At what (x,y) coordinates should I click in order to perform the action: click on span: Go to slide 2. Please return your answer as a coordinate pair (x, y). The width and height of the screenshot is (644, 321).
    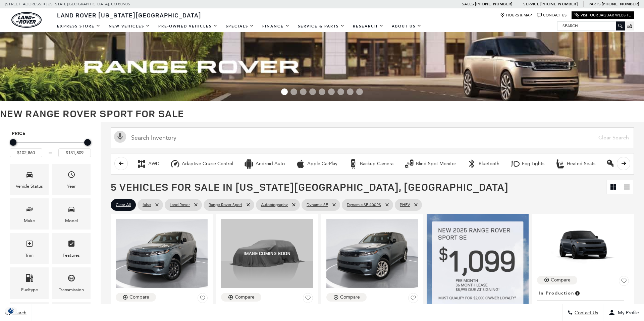
    Looking at the image, I should click on (294, 92).